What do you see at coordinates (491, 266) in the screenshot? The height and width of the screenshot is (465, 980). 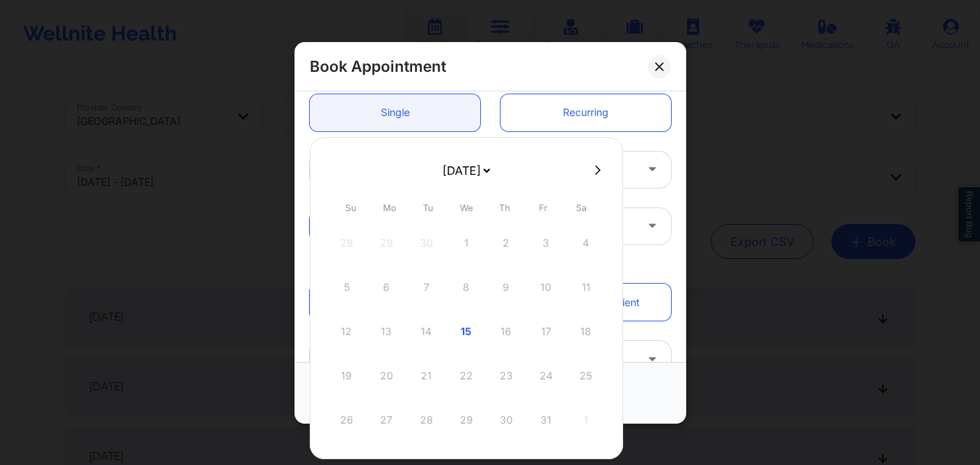 I see `div: Patient information:` at bounding box center [491, 266].